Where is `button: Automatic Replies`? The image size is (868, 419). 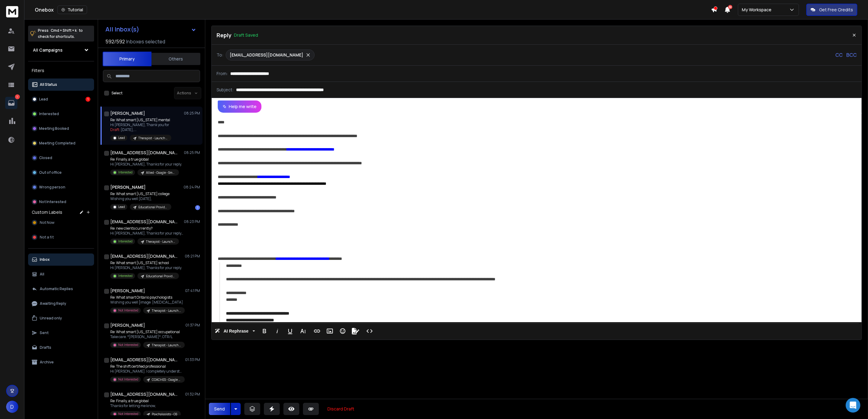
button: Automatic Replies is located at coordinates (61, 289).